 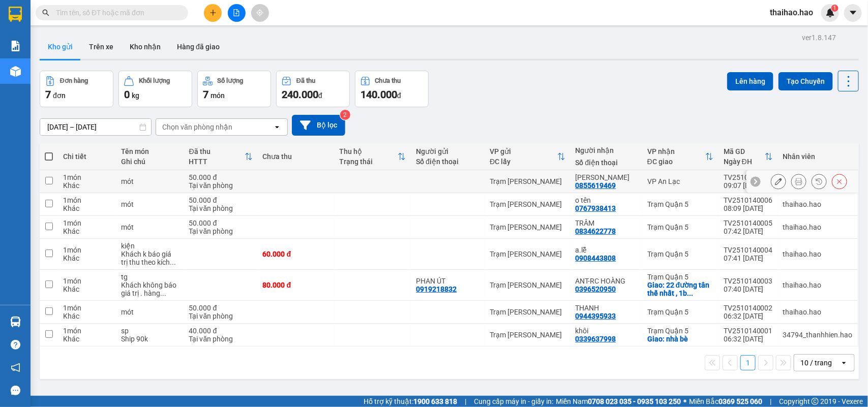 What do you see at coordinates (234, 89) in the screenshot?
I see `button: Số lượng7món` at bounding box center [234, 89].